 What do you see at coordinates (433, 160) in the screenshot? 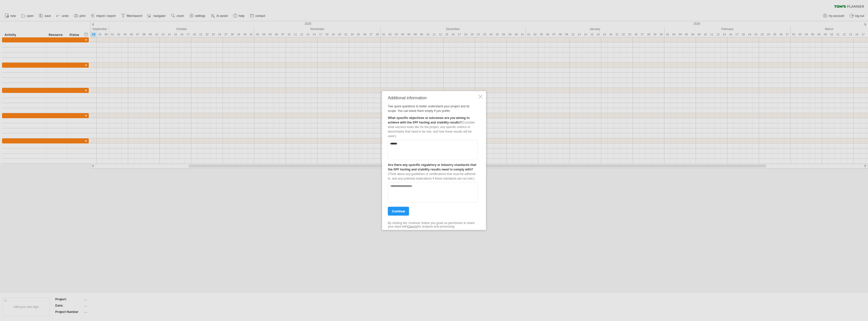
I see `div: Two quick questions to better understand your project and its scope. You can leave them empty if ...` at bounding box center [433, 160].